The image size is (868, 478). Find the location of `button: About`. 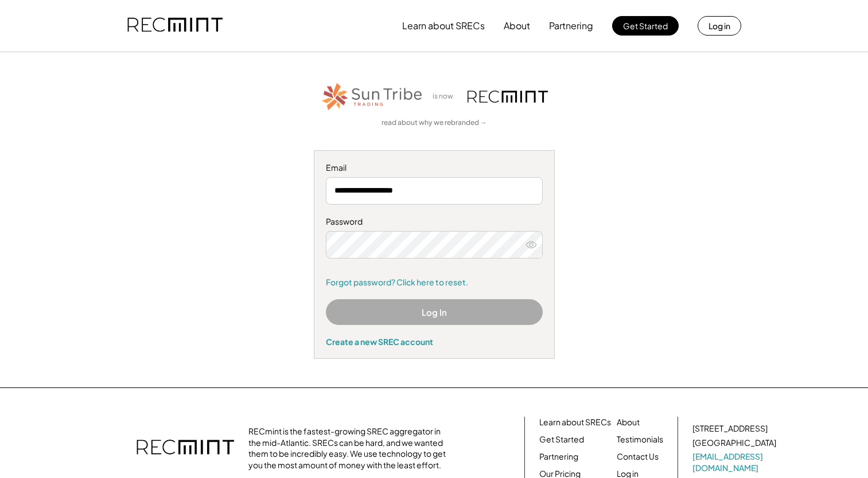

button: About is located at coordinates (517, 26).